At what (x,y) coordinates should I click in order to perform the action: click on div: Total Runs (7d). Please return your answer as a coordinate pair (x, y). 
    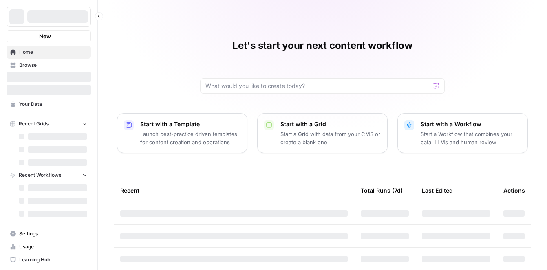
    Looking at the image, I should click on (382, 191).